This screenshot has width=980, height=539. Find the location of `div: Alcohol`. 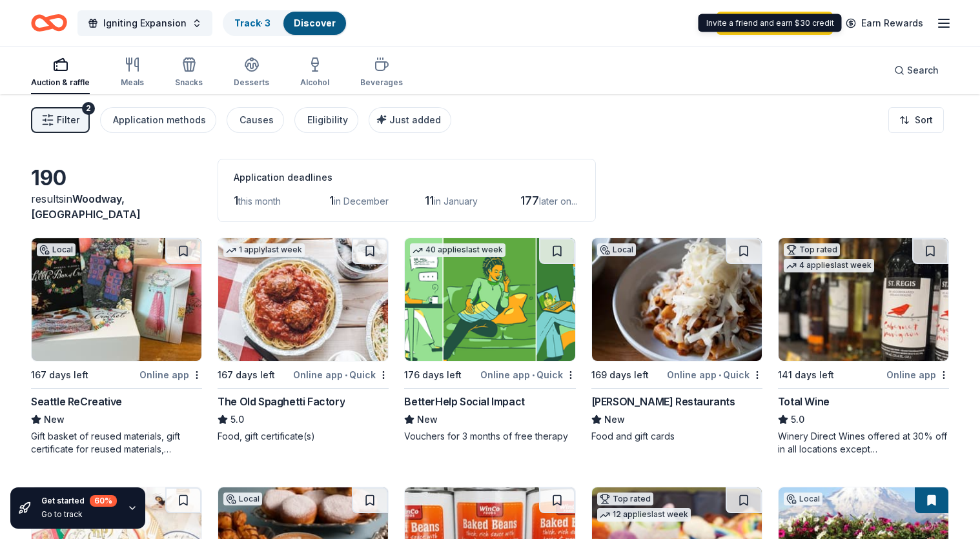

div: Alcohol is located at coordinates (315, 82).